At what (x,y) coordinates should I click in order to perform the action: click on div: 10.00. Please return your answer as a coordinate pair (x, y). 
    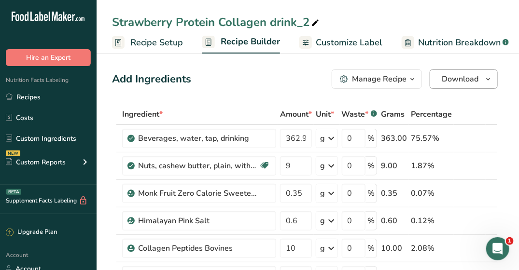
    Looking at the image, I should click on (394, 249).